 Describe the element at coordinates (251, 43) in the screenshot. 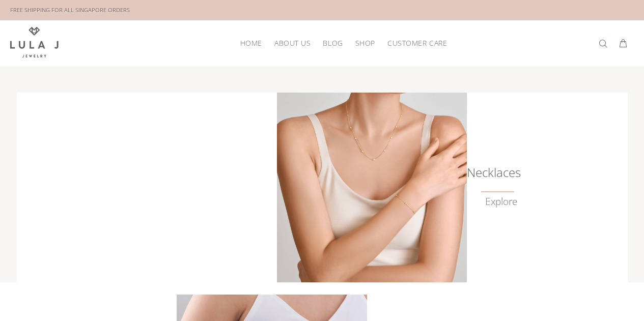

I see `a: HOME` at that location.